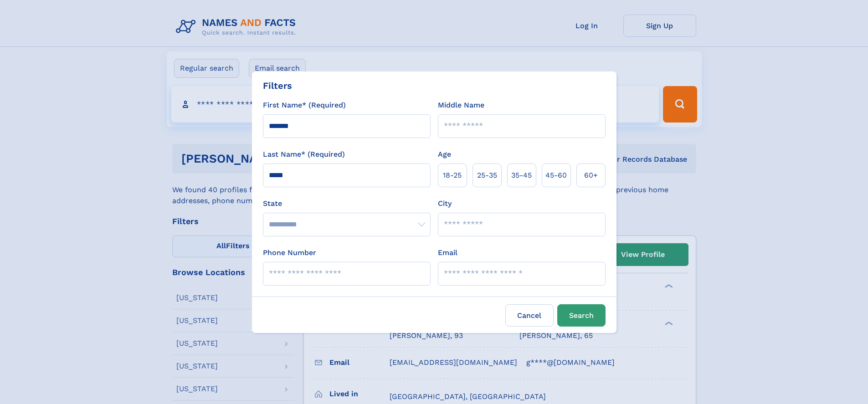  I want to click on label: Email, so click(447, 253).